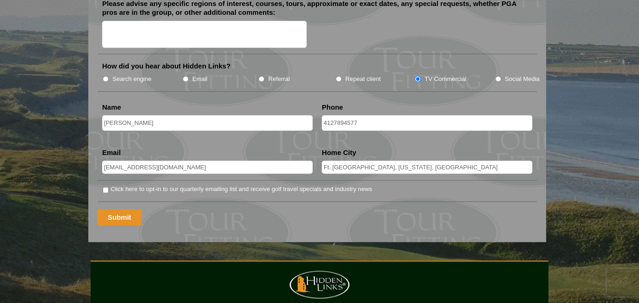 The height and width of the screenshot is (303, 639). I want to click on label: TV Commercial, so click(445, 79).